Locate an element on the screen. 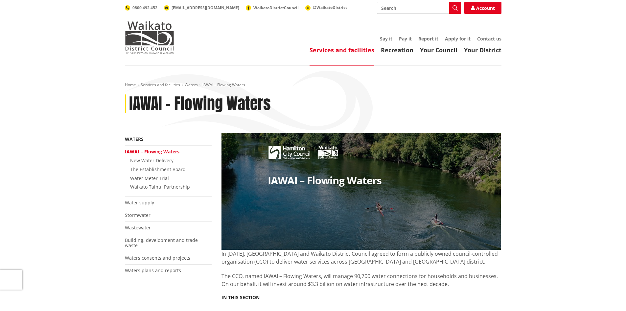 This screenshot has width=626, height=311. a: Waikato Tainui Partnership is located at coordinates (160, 186).